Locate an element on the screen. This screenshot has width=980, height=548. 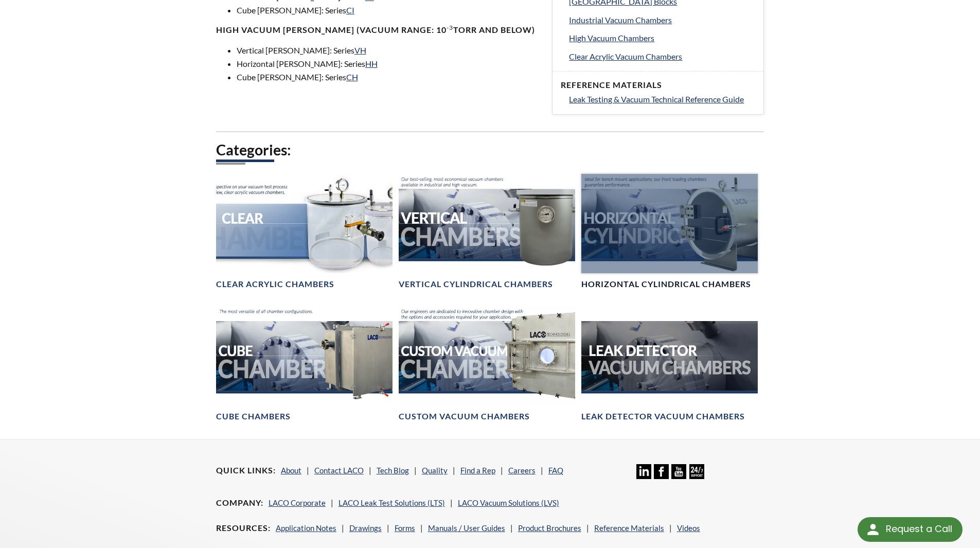
a: LACO Vacuum Solutions (LVS) is located at coordinates (508, 503).